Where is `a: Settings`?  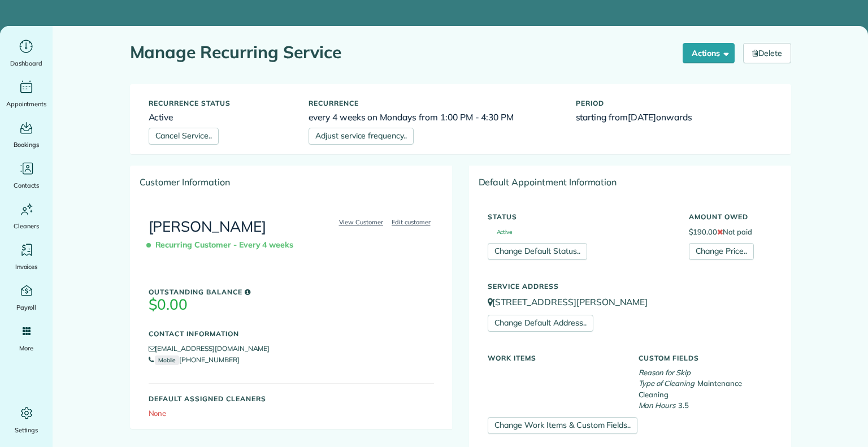 a: Settings is located at coordinates (26, 420).